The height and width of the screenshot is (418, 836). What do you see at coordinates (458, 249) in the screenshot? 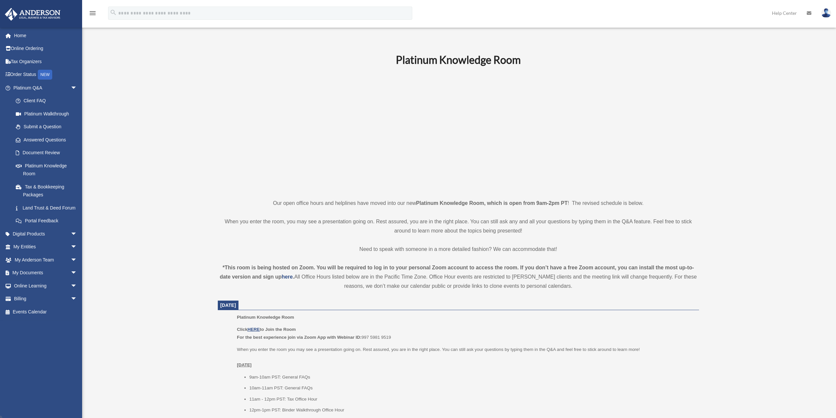
I see `p: Need to speak with someone in a more detailed fashion? We can accommodate that!` at bounding box center [458, 249].